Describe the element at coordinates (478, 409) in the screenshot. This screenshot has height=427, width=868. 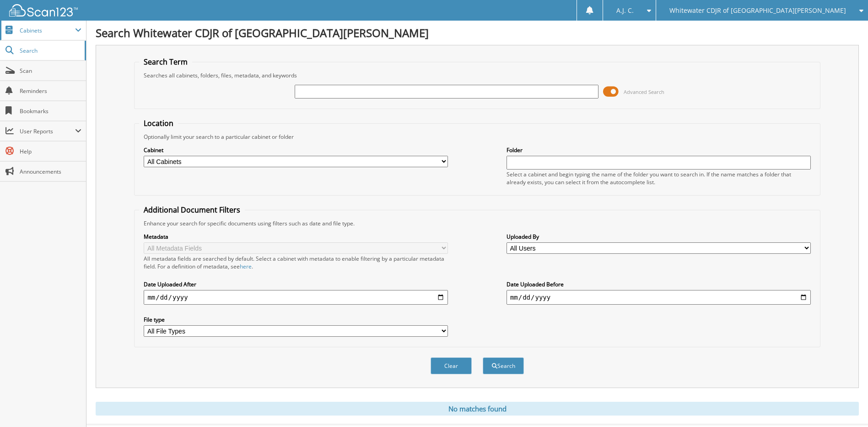
I see `div: No matches found` at that location.